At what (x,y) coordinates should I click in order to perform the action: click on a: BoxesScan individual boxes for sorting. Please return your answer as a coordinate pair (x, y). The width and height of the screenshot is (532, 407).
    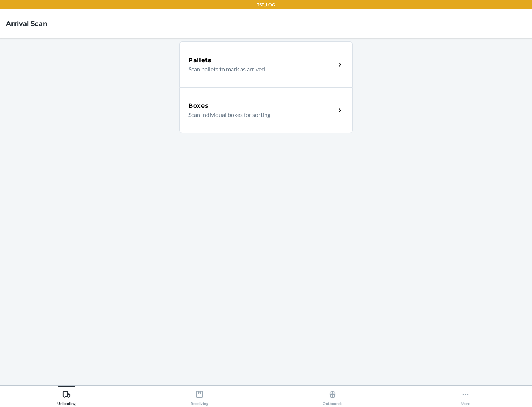
    Looking at the image, I should click on (266, 110).